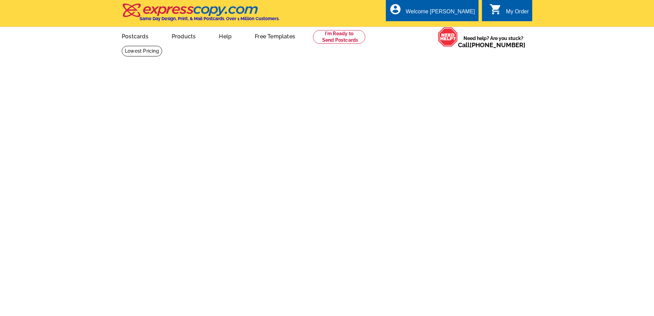 This screenshot has width=654, height=316. Describe the element at coordinates (517, 13) in the screenshot. I see `div: My Order` at that location.